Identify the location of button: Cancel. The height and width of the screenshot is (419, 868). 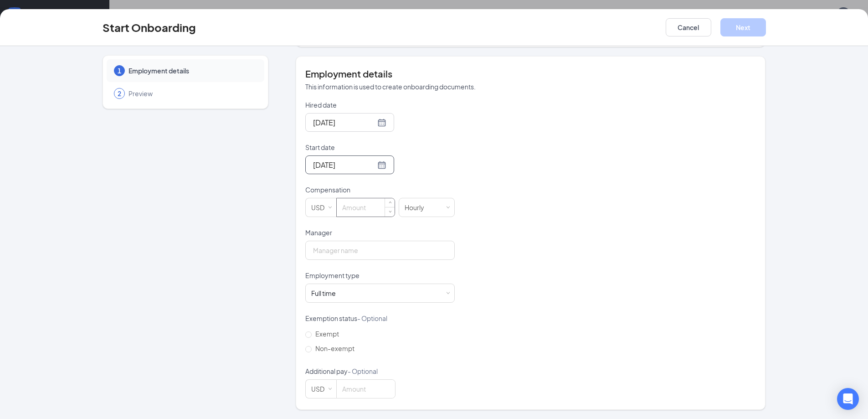
(689, 28).